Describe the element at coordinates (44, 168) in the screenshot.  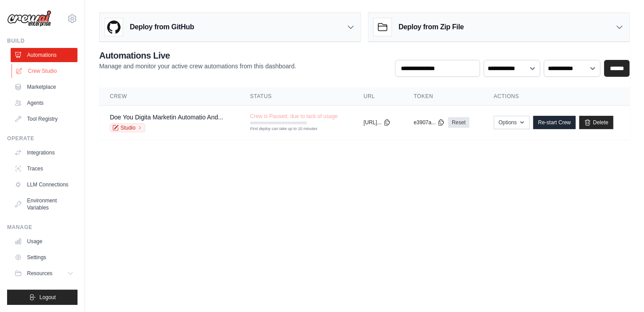
I see `a: Traces` at that location.